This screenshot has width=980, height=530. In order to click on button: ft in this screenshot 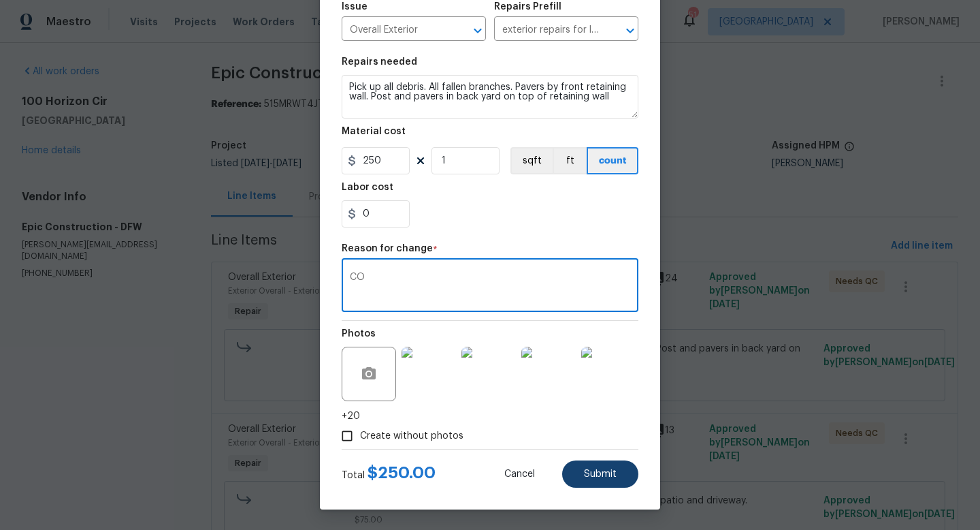, I will do `click(569, 161)`.